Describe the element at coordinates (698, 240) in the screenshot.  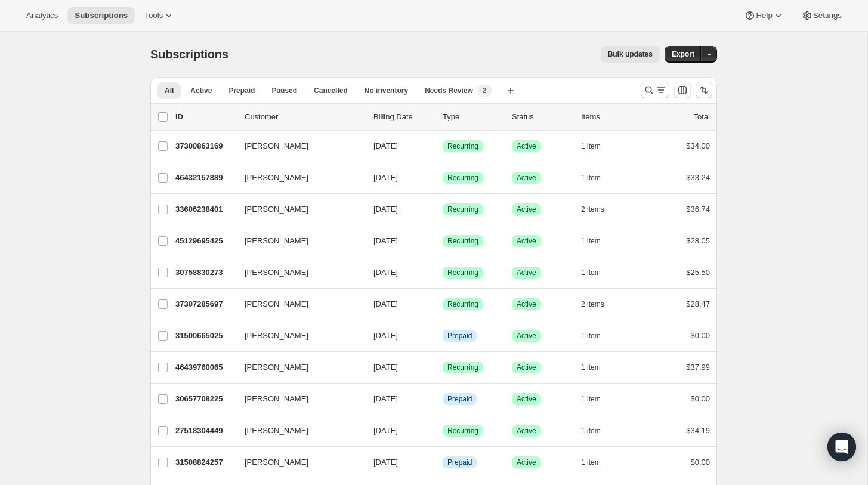
I see `span: $28.05` at that location.